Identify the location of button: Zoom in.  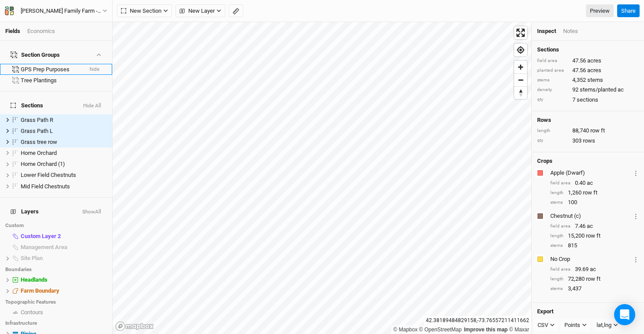
(520, 67).